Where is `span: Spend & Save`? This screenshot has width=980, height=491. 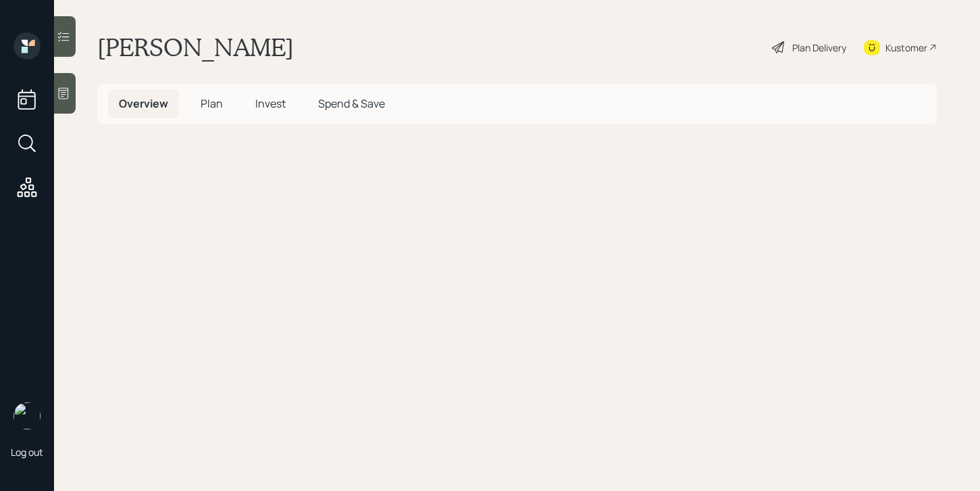
span: Spend & Save is located at coordinates (351, 104).